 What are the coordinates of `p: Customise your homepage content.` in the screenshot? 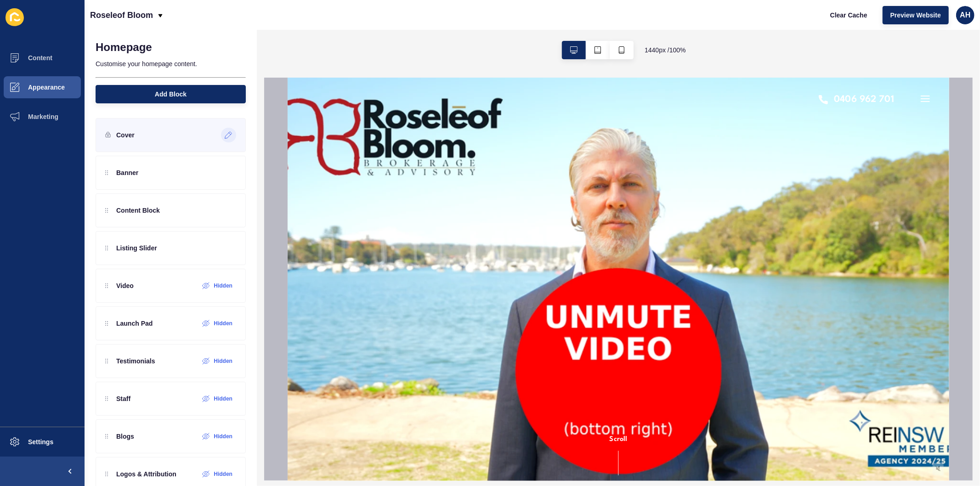 It's located at (171, 64).